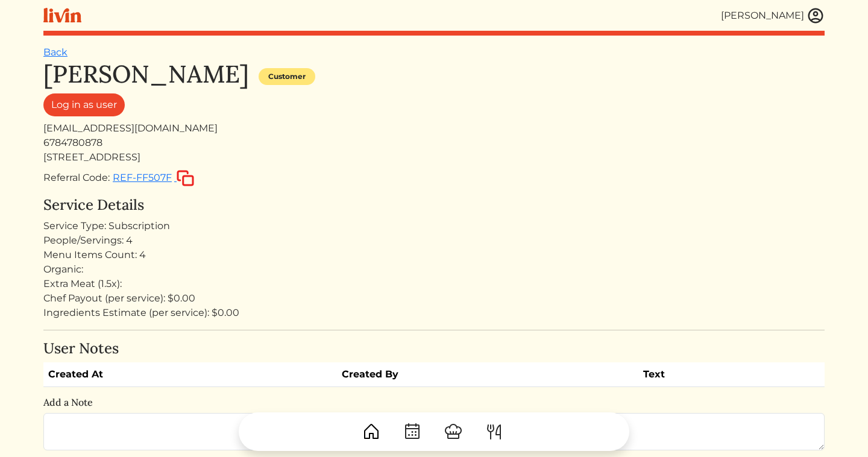 This screenshot has height=457, width=868. Describe the element at coordinates (434, 298) in the screenshot. I see `div: Chef Payout (per service): $0.00` at that location.